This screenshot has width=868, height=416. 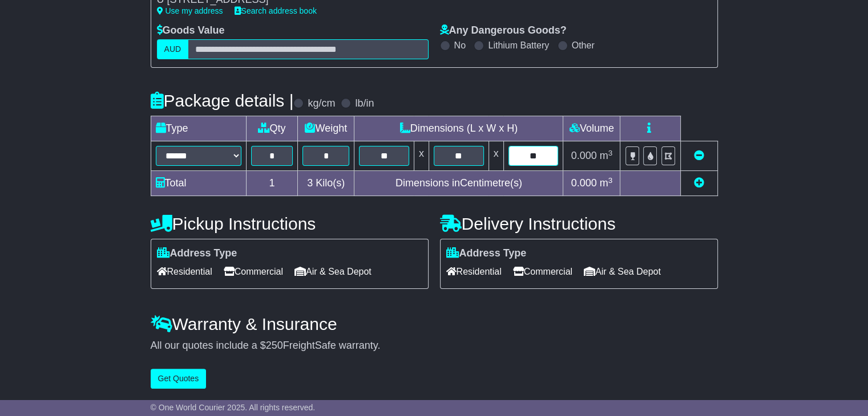 I want to click on td: Total, so click(x=198, y=184).